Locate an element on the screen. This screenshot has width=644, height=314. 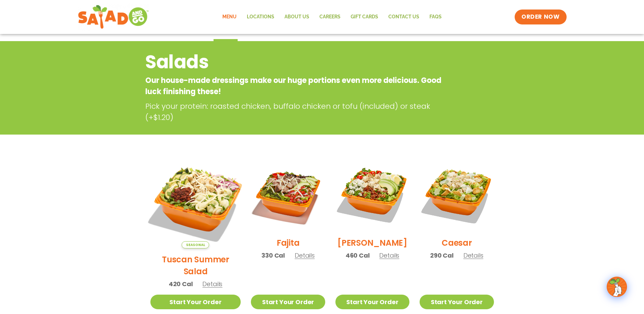
a: GIFT CARDS is located at coordinates (364, 17).